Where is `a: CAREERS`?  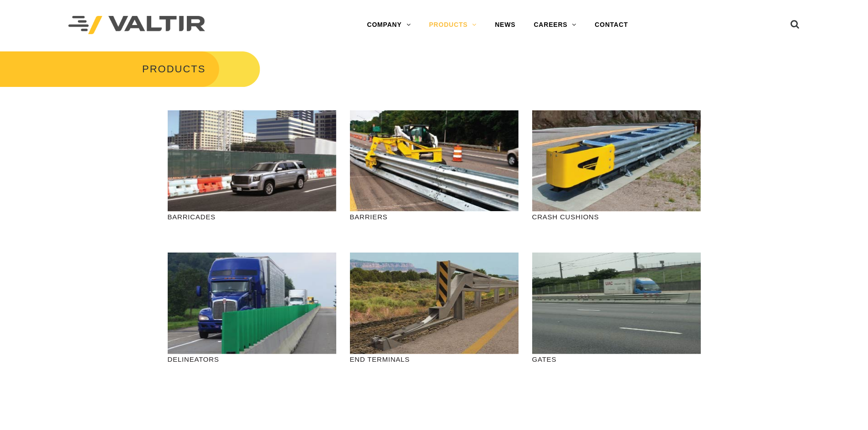
a: CAREERS is located at coordinates (555, 25).